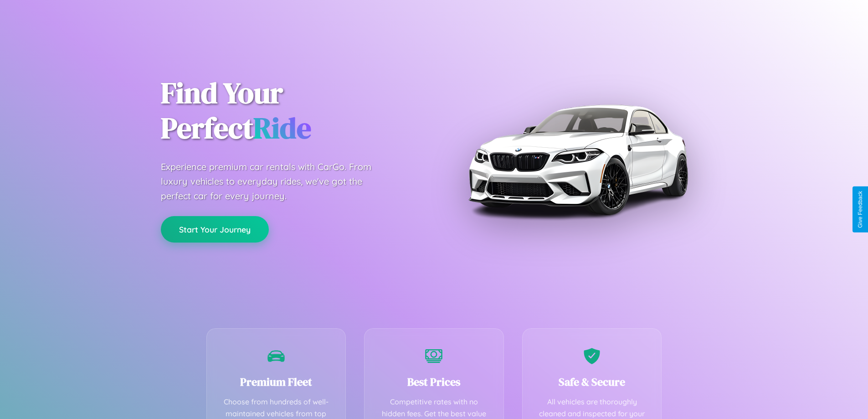  I want to click on h3: Best Prices, so click(434, 381).